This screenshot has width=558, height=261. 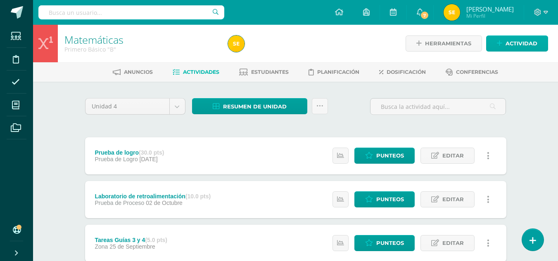 What do you see at coordinates (133, 72) in the screenshot?
I see `a: Anuncios` at bounding box center [133, 72].